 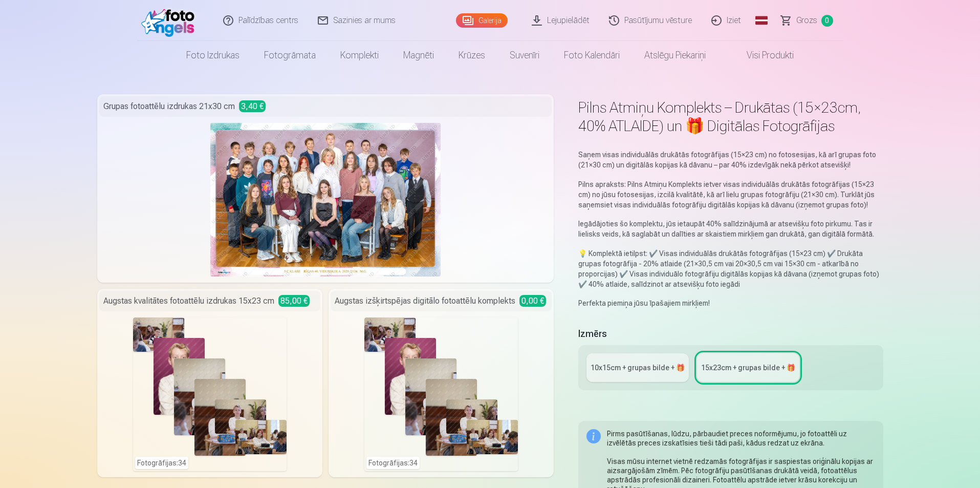 What do you see at coordinates (749, 368) in the screenshot?
I see `div: 15x23сm + grupas bilde + 🎁` at bounding box center [749, 368].